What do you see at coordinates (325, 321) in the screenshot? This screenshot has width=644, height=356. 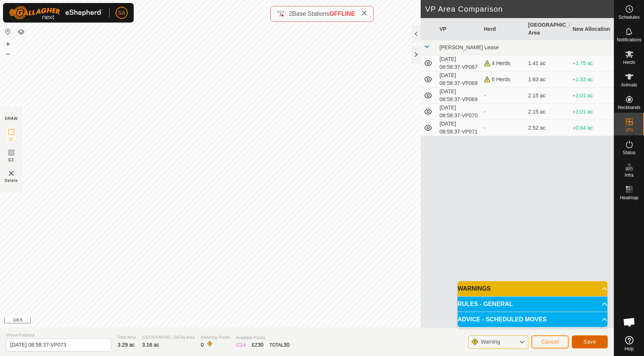 I see `a: Contact Us` at bounding box center [325, 321].